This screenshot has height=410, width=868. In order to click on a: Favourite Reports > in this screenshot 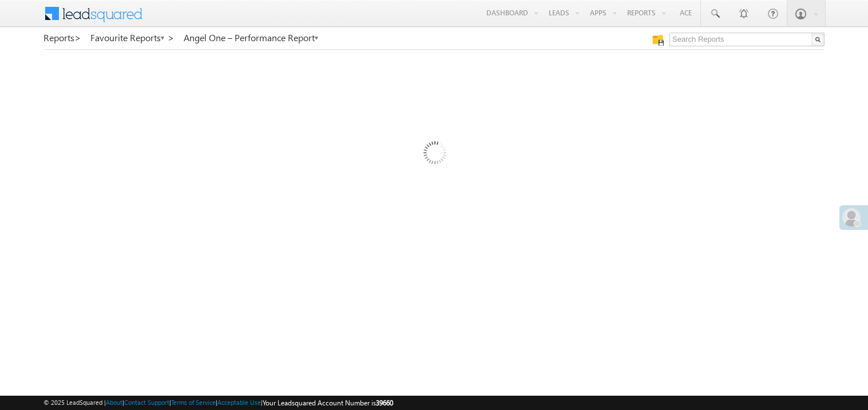, I will do `click(132, 38)`.